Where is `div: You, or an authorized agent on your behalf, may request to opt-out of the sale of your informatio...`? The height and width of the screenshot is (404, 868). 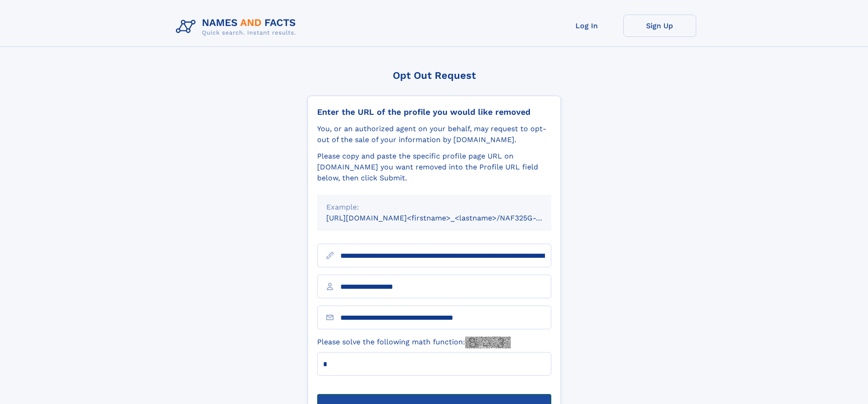 div: You, or an authorized agent on your behalf, may request to opt-out of the sale of your informatio... is located at coordinates (434, 135).